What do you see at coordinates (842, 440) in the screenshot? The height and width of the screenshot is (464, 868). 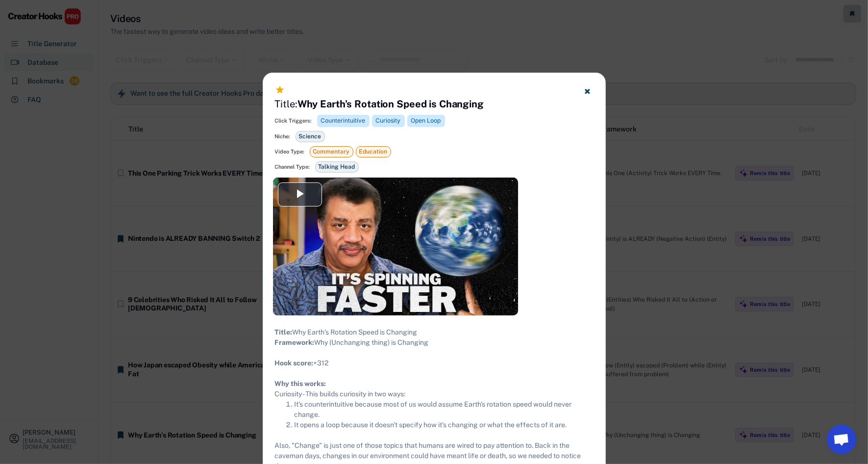 I see `a: Bate-papo aberto` at bounding box center [842, 440].